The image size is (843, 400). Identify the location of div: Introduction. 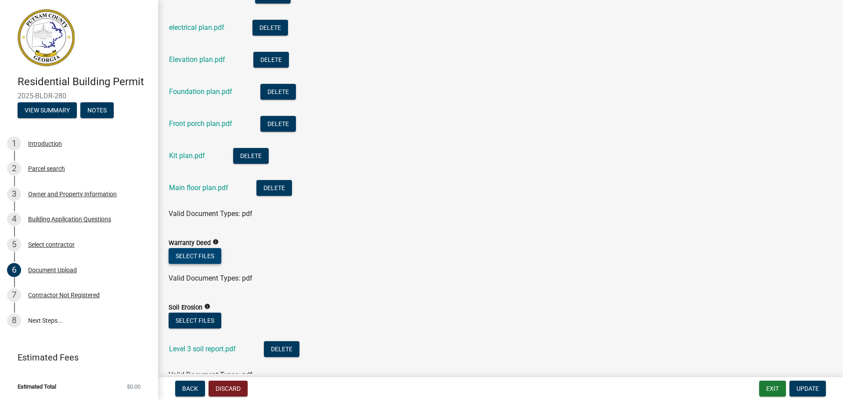
(45, 144).